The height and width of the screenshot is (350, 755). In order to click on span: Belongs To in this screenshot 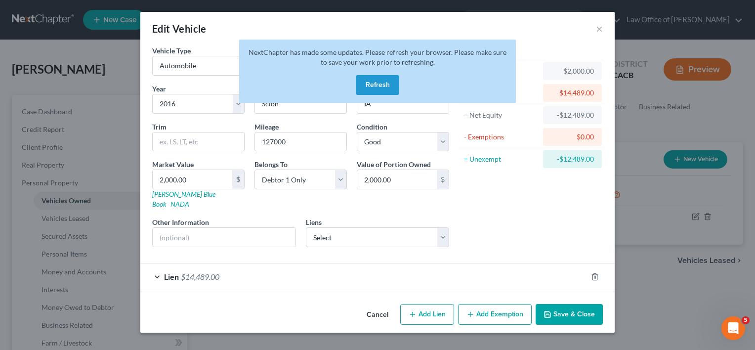, I will do `click(271, 164)`.